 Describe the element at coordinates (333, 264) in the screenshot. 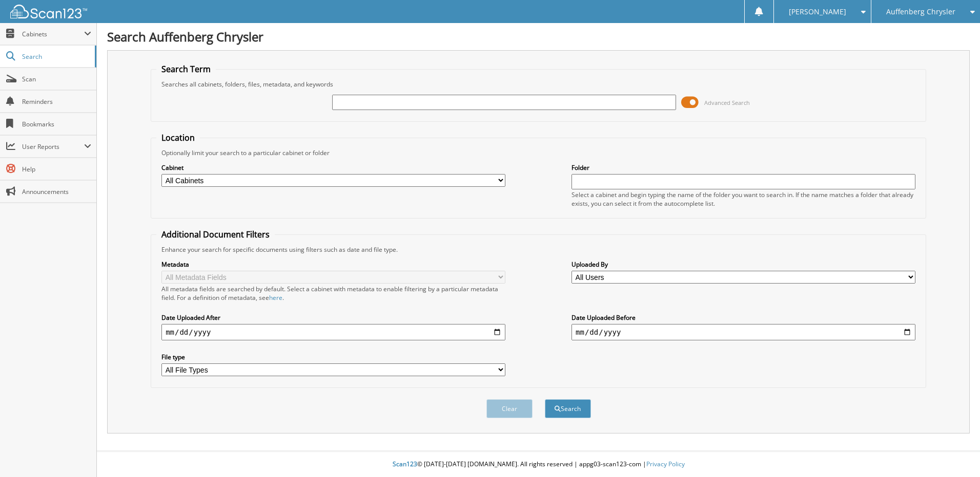

I see `label: Metadata` at that location.